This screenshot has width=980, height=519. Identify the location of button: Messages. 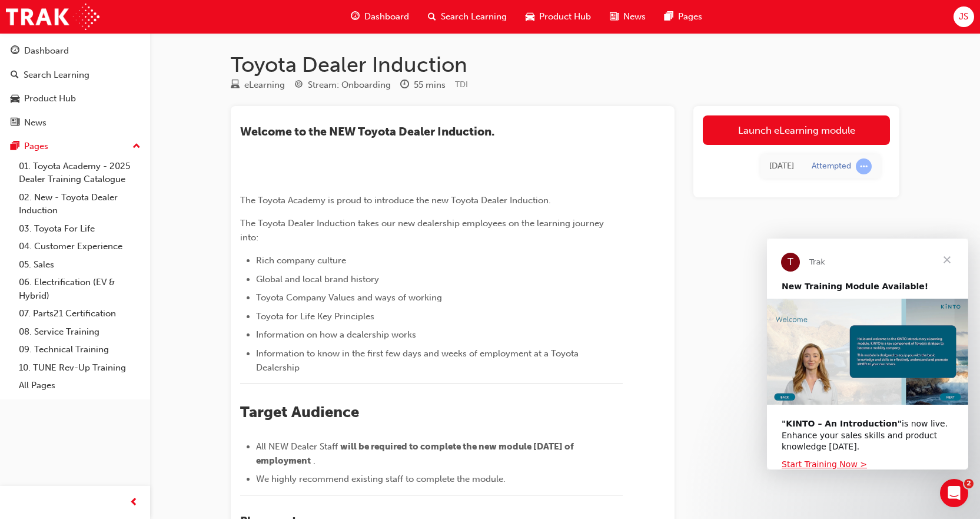
(177, 391).